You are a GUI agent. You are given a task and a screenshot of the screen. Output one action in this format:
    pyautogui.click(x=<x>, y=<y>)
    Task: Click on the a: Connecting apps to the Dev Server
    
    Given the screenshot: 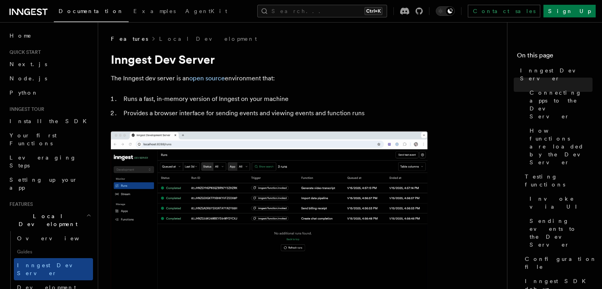 What is the action you would take?
    pyautogui.click(x=559, y=105)
    